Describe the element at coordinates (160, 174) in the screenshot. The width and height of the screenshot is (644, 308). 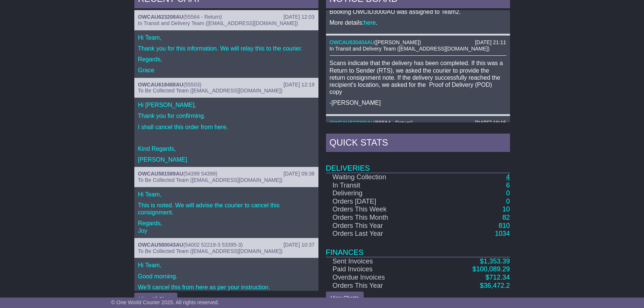
I see `a: OWCAU581589AU` at that location.